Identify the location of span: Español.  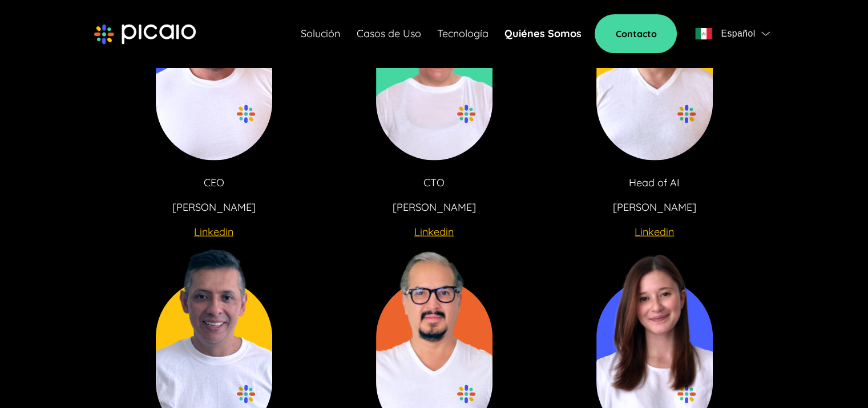
(738, 34).